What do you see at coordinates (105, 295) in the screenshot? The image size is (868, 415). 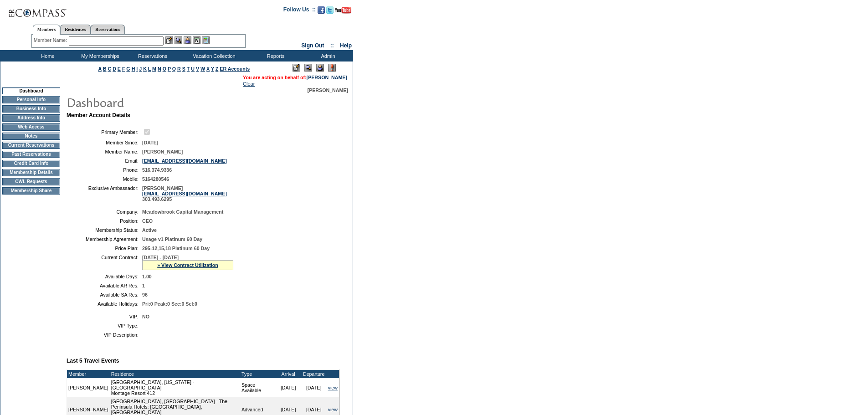 I see `td: Available SA Res:` at bounding box center [105, 295].